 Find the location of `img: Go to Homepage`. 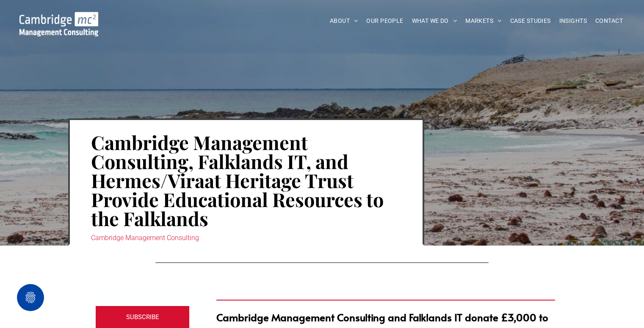

img: Go to Homepage is located at coordinates (59, 24).